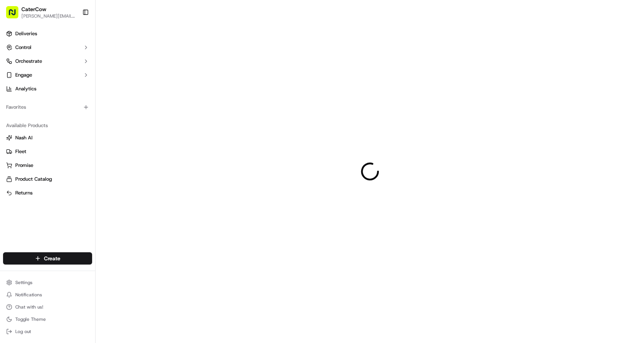 The image size is (644, 343). Describe the element at coordinates (48, 165) in the screenshot. I see `a: Promise` at that location.